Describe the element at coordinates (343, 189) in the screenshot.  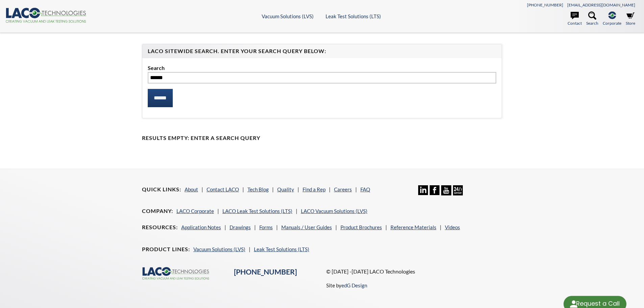
I see `a: Careers` at that location.